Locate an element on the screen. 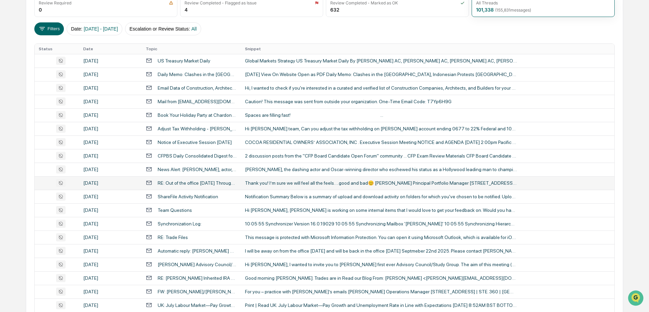 The image size is (649, 312). div: RE: Trade Files is located at coordinates (173, 237).